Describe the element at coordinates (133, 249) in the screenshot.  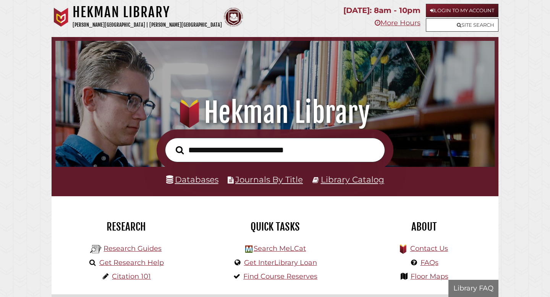
I see `a: Research Guides` at that location.